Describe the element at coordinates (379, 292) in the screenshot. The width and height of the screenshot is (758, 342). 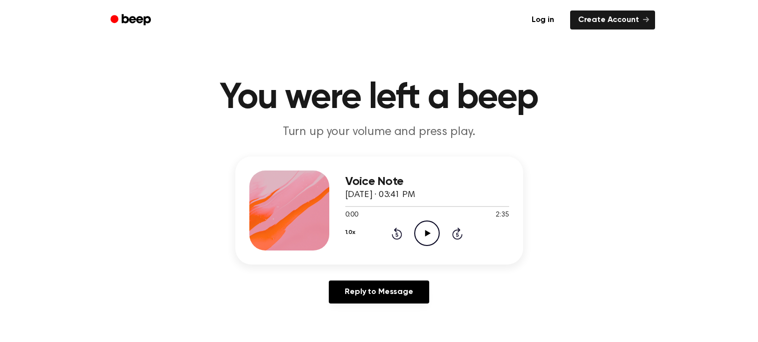
I see `a: Reply to Message` at that location.